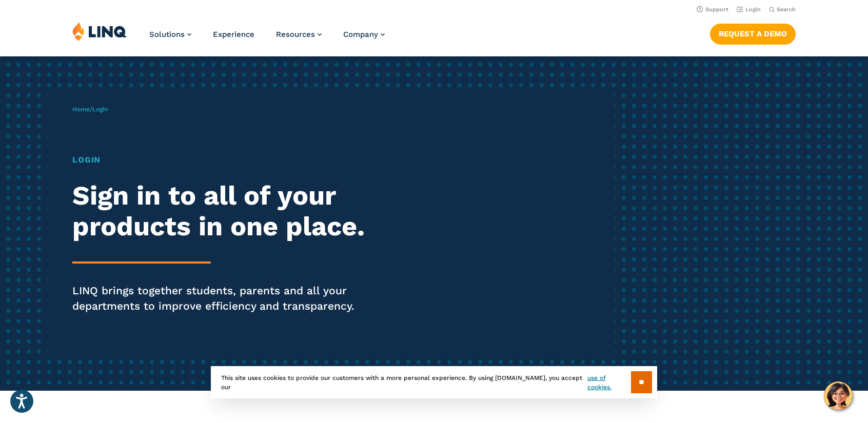 The image size is (868, 423). I want to click on a: Support, so click(713, 9).